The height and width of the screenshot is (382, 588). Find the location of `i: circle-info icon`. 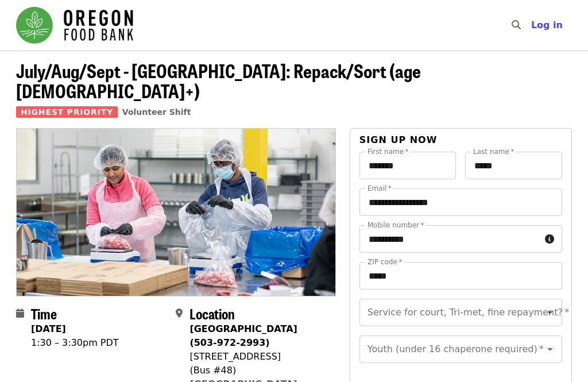

i: circle-info icon is located at coordinates (549, 239).